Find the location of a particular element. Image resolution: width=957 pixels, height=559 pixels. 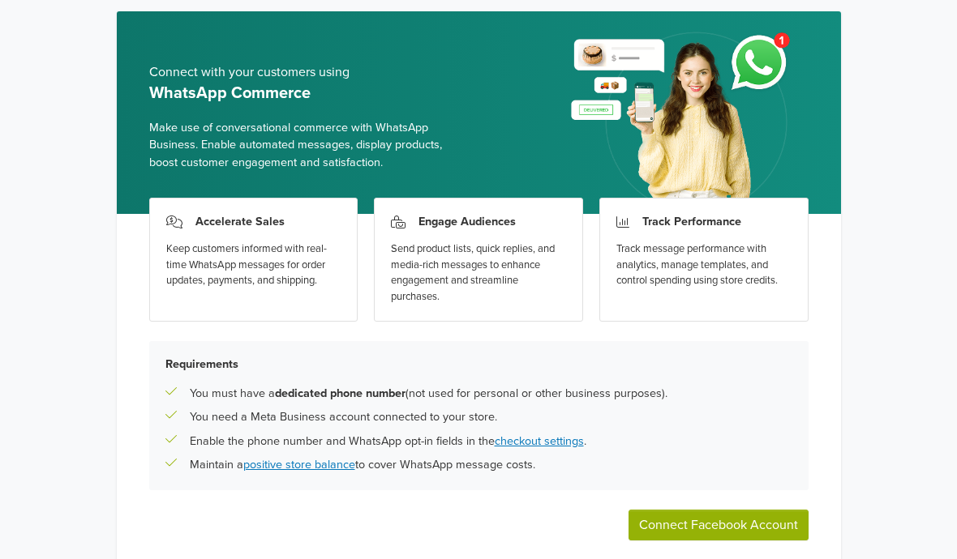

h5: Requirements is located at coordinates (478, 364).